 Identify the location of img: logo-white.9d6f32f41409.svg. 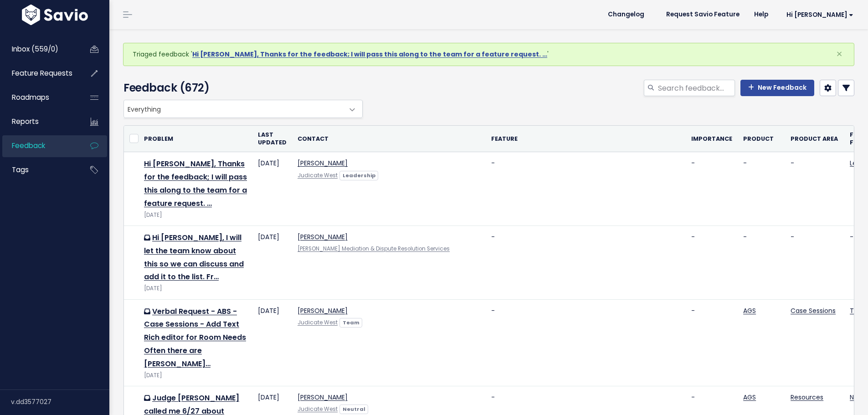
(55, 15).